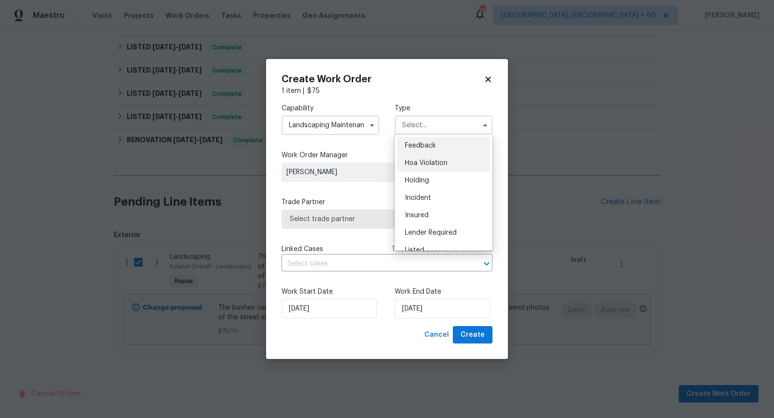  I want to click on input: Select cases, so click(373, 264).